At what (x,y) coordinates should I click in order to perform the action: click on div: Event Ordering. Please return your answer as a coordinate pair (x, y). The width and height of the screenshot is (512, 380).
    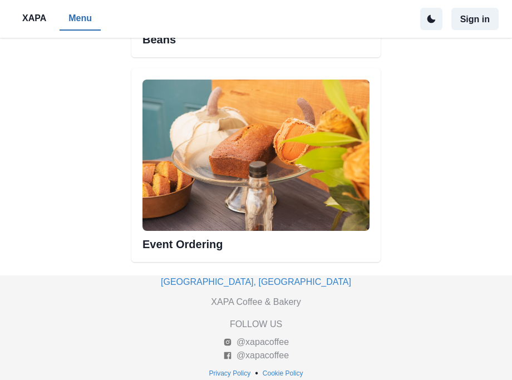
    Looking at the image, I should click on (256, 165).